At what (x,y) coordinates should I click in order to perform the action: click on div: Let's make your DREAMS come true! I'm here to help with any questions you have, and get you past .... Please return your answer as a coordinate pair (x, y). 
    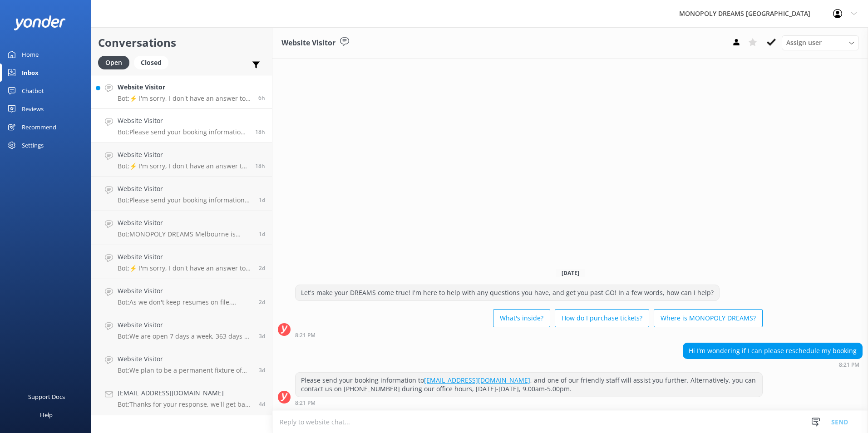
    Looking at the image, I should click on (507, 293).